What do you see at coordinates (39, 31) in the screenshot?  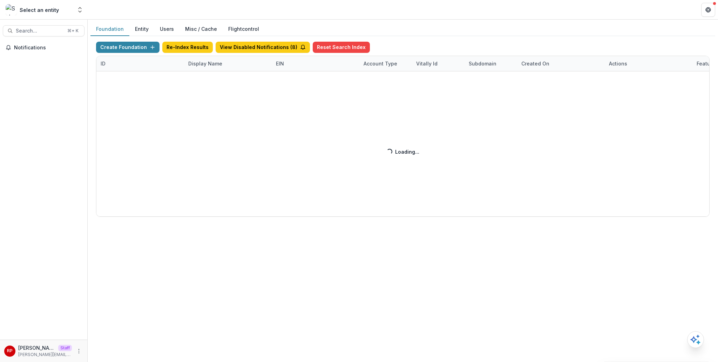 I see `span: Search...` at bounding box center [39, 31].